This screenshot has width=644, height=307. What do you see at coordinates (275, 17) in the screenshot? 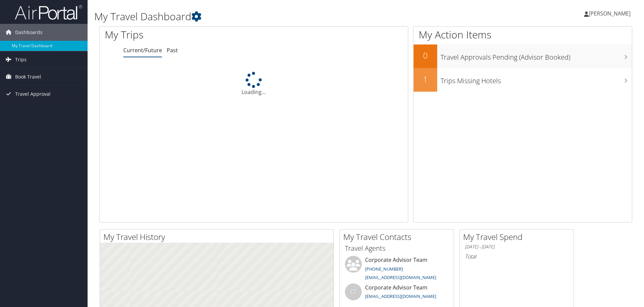
I see `h1: My Travel Dashboard` at bounding box center [275, 17].